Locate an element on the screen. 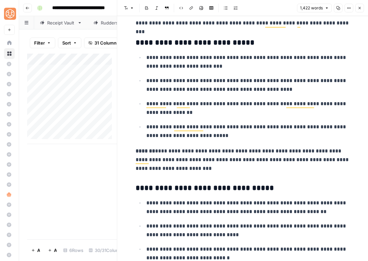 The height and width of the screenshot is (261, 368). a: Rudderstack is located at coordinates (114, 23).